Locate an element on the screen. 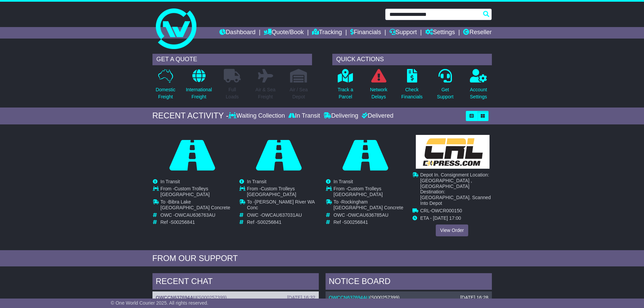  a: Reseller is located at coordinates (477, 33).